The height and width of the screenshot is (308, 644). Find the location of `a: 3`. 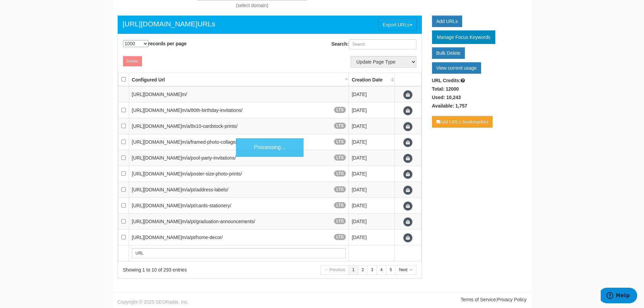

a: 3 is located at coordinates (372, 270).